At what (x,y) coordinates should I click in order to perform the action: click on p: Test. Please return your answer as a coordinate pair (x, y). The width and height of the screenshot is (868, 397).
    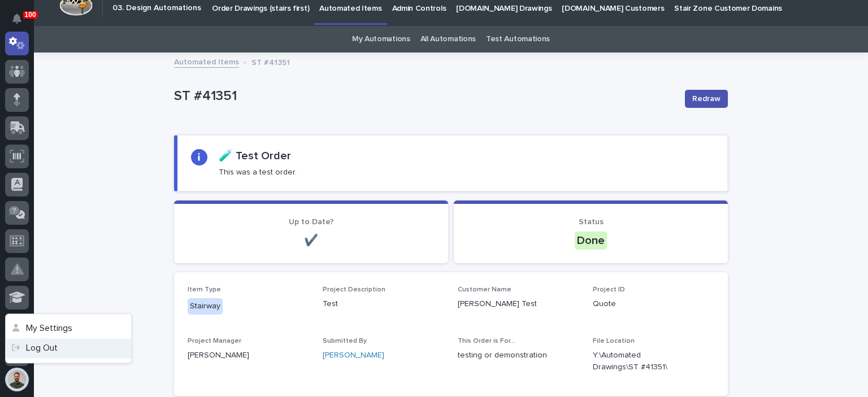
    Looking at the image, I should click on (383, 304).